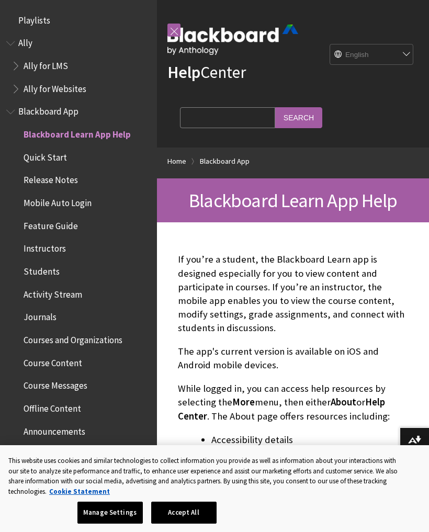  What do you see at coordinates (45, 247) in the screenshot?
I see `span: Instructors` at bounding box center [45, 247].